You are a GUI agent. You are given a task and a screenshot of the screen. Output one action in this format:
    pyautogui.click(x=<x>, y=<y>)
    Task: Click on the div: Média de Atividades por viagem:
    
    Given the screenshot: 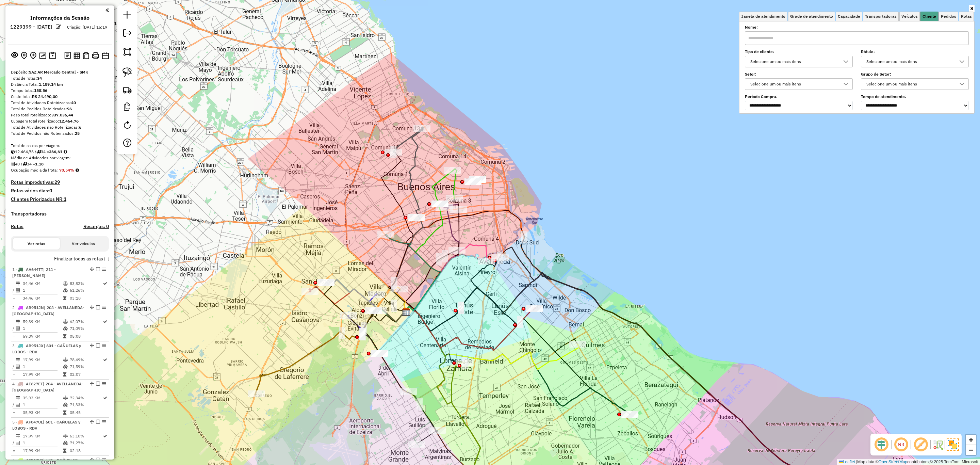 What is the action you would take?
    pyautogui.click(x=60, y=158)
    